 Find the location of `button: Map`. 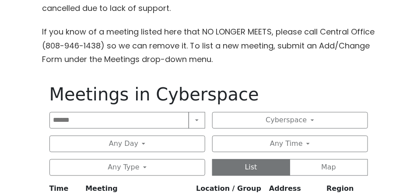

button: Map is located at coordinates (328, 168).